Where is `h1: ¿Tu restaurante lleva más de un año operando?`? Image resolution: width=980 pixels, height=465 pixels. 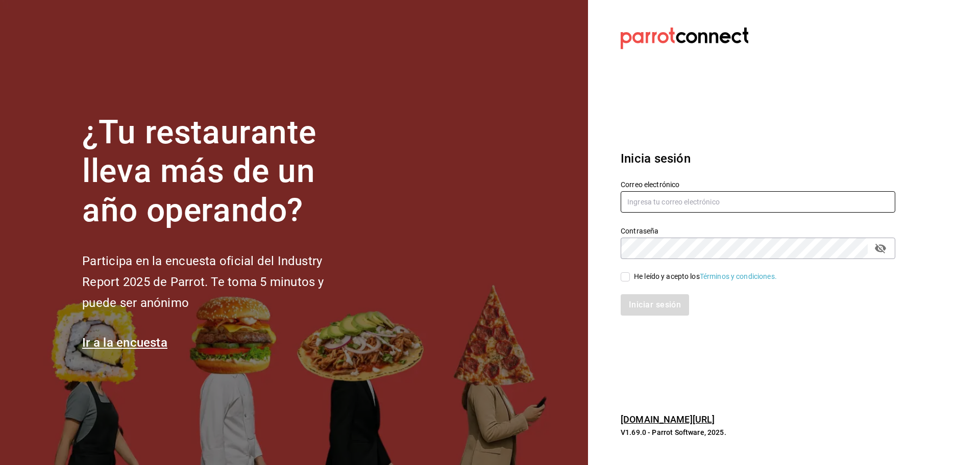
h1: ¿Tu restaurante lleva más de un año operando? is located at coordinates (220, 171).